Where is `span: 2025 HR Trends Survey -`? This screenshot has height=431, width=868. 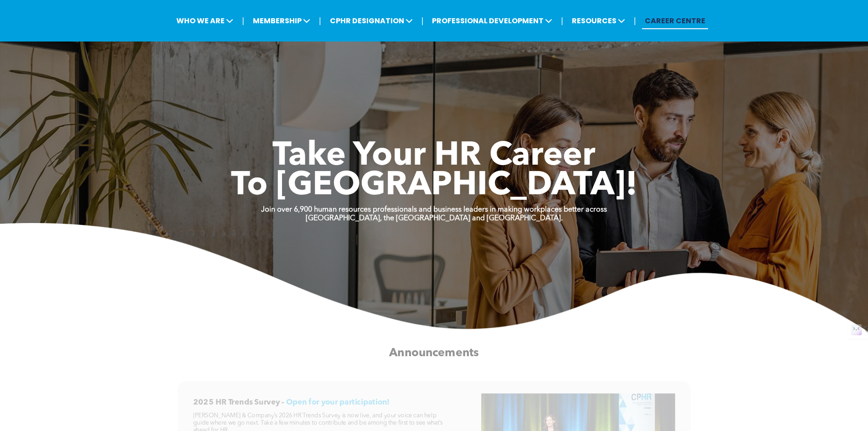 span: 2025 HR Trends Survey - is located at coordinates (239, 402).